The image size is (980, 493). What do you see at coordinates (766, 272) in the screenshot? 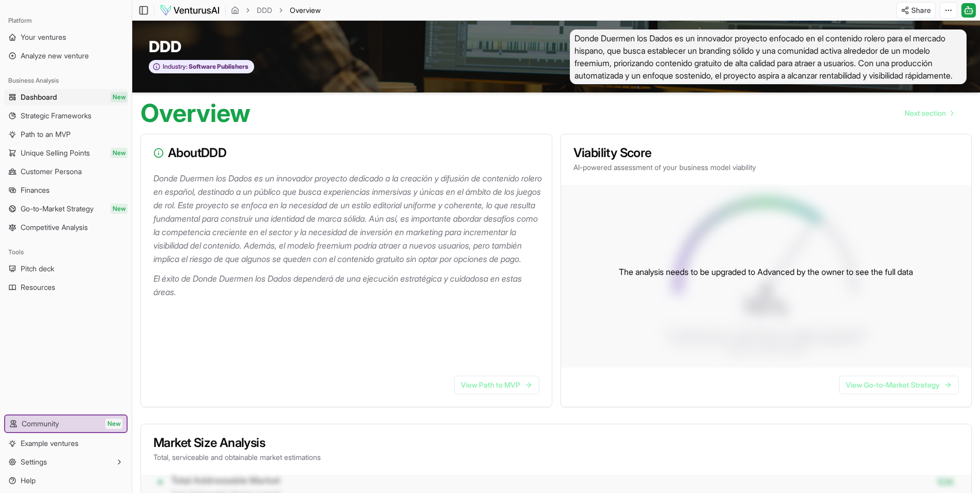
I see `p: The analysis needs to be upgraded to Advanced by the owner to see the full data` at bounding box center [766, 272].